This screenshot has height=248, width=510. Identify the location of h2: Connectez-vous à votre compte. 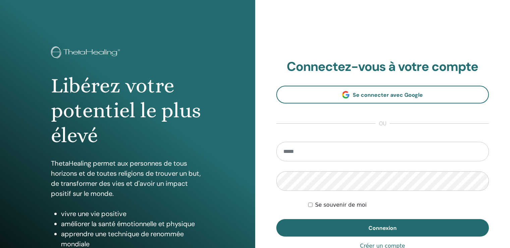
(383, 67).